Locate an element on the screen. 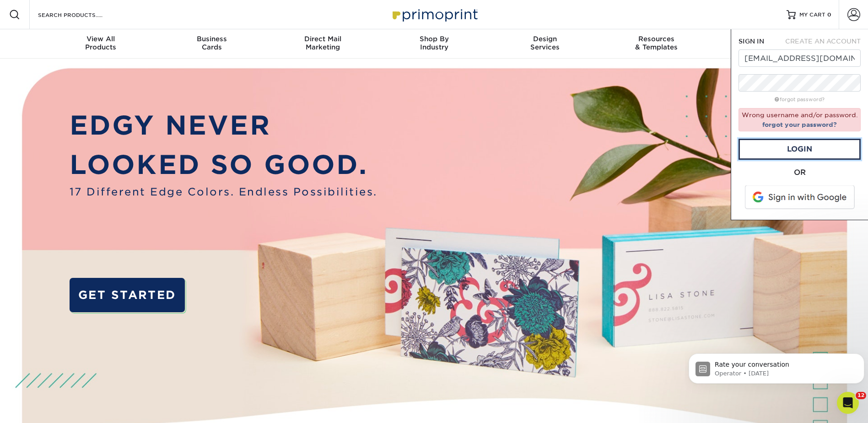 The width and height of the screenshot is (868, 423). div: Services is located at coordinates (545, 43).